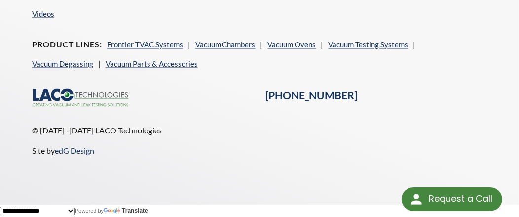 This screenshot has width=519, height=217. Describe the element at coordinates (417, 199) in the screenshot. I see `img: round button` at that location.